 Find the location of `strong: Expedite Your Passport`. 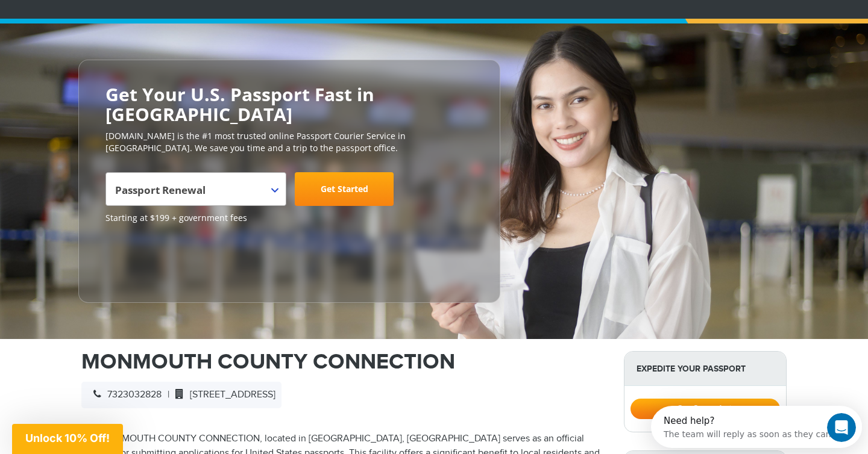

strong: Expedite Your Passport is located at coordinates (705, 369).